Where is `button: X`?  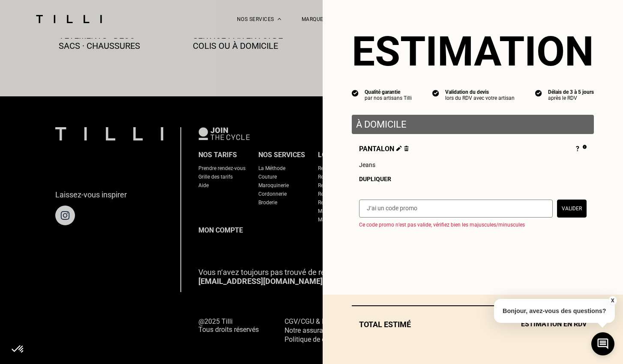
button: X is located at coordinates (612, 301).